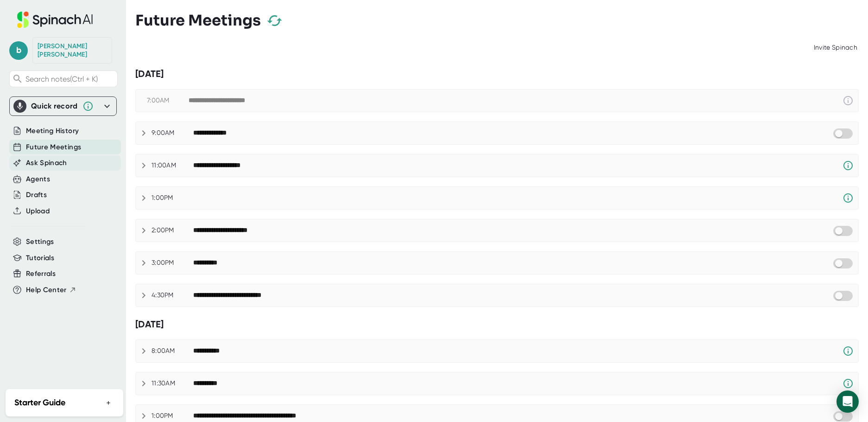  Describe the element at coordinates (38, 211) in the screenshot. I see `span: Upload` at that location.